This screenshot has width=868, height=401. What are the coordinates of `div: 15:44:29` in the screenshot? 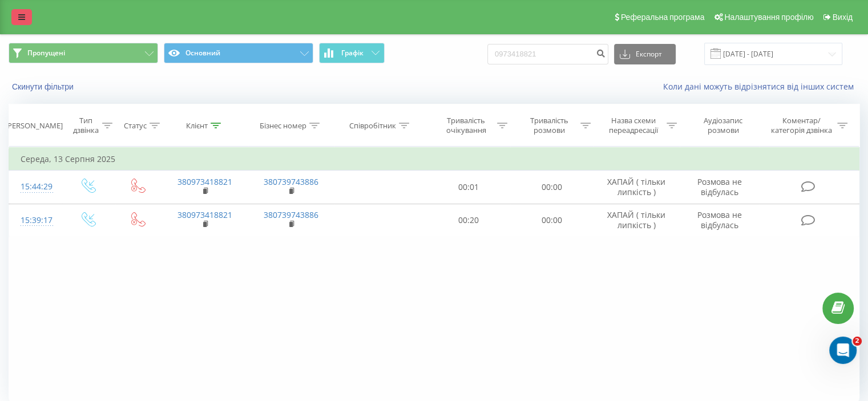 It's located at (35, 187).